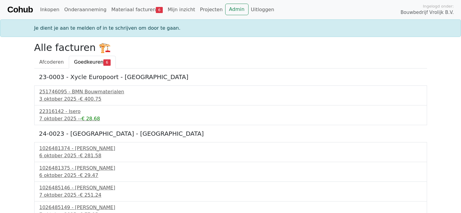 Image resolution: width=461 pixels, height=213 pixels. Describe the element at coordinates (231, 92) in the screenshot. I see `div: 251746095 - BMN Bouwmaterialen` at that location.